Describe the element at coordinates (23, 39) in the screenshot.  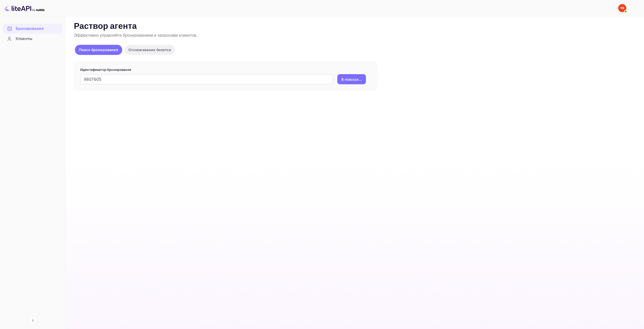
I see `ya-tr-span: Клиенты` at that location.